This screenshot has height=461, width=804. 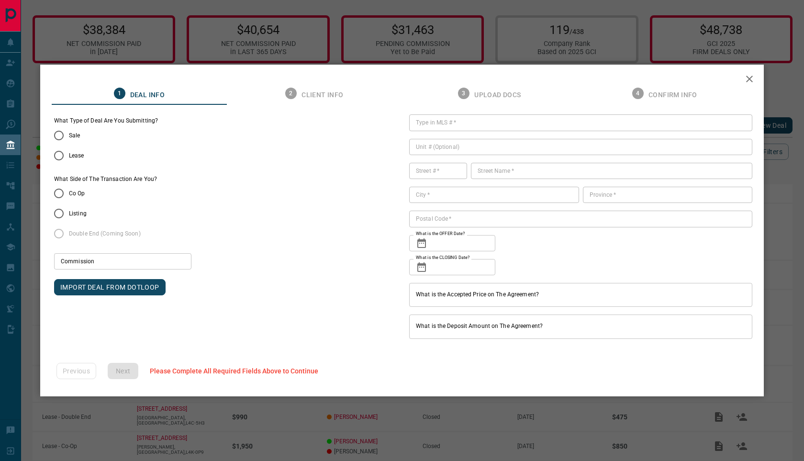 What do you see at coordinates (77, 193) in the screenshot?
I see `span: Co Op` at bounding box center [77, 193].